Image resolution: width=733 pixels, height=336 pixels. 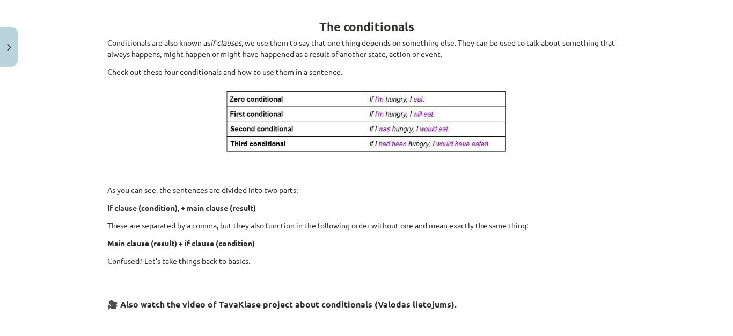 What do you see at coordinates (367, 190) in the screenshot?
I see `p: As you can see, the sentences are divided into two parts:` at bounding box center [367, 190].